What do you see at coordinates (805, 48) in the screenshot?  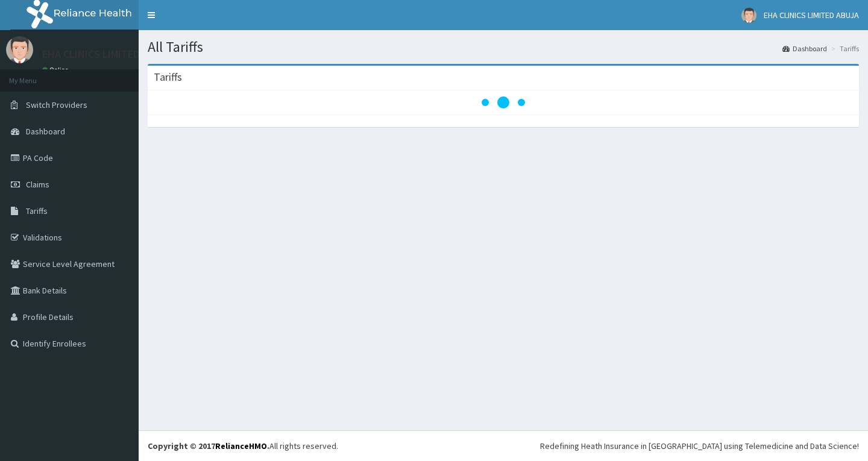 I see `a: Dashboard` at bounding box center [805, 48].